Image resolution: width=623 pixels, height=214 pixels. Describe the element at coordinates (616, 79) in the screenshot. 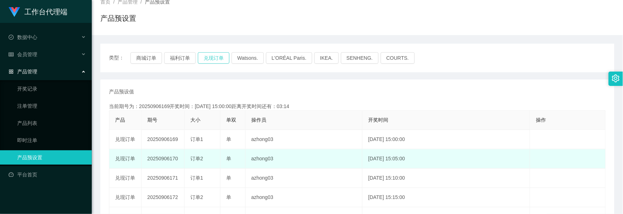

I see `i: 图标: setting` at that location.